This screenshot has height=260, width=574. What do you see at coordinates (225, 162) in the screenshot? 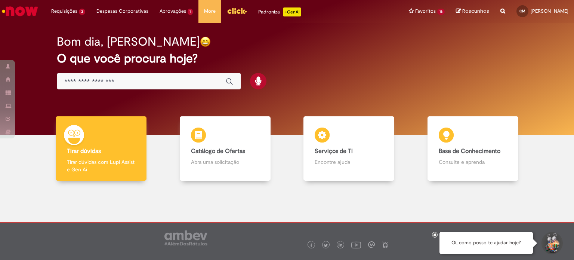
I see `p: Abra uma solicitação` at bounding box center [225, 162].